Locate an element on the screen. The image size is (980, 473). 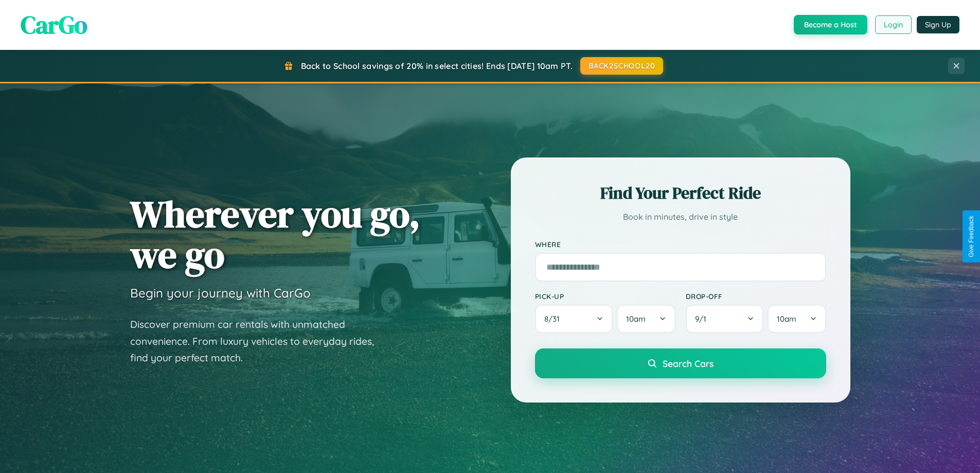
label: Drop-off is located at coordinates (756, 296).